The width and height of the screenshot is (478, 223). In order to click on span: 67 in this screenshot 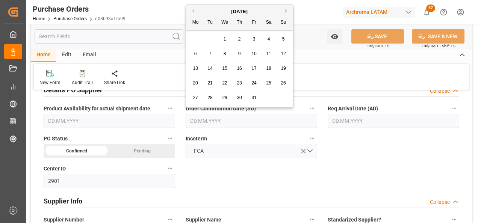, I will do `click(430, 8)`.